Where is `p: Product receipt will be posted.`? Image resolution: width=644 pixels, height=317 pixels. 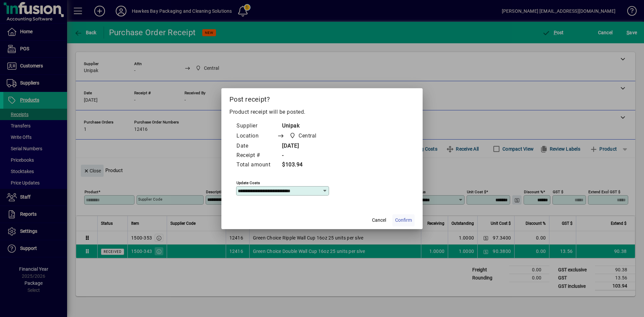 p: Product receipt will be posted. is located at coordinates (322, 112).